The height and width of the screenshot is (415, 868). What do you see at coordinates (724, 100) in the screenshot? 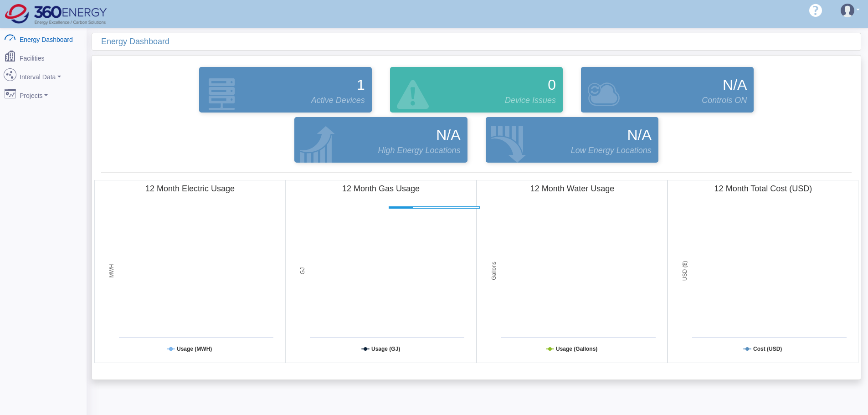
I see `span: Controls ON` at bounding box center [724, 100].